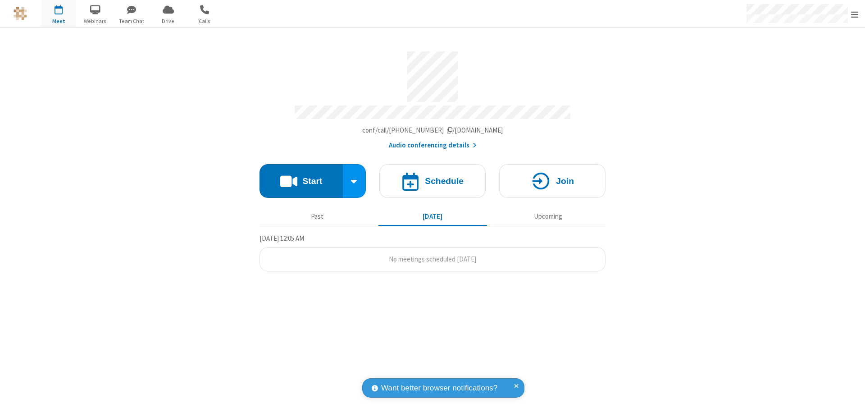  I want to click on span: Webinars, so click(95, 21).